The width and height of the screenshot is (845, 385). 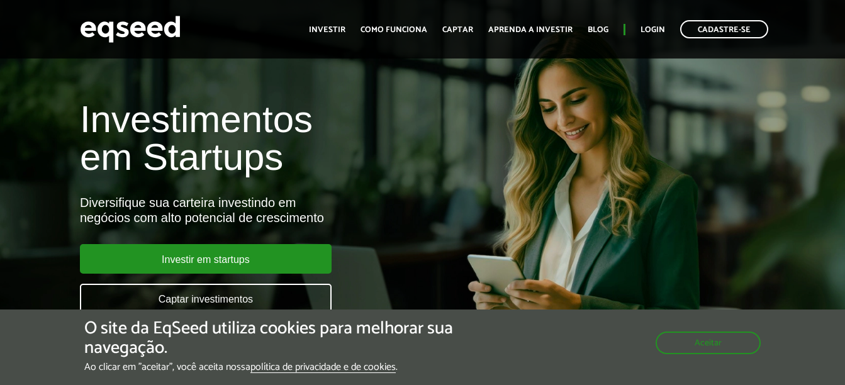 I want to click on a: Investir em startups, so click(x=206, y=259).